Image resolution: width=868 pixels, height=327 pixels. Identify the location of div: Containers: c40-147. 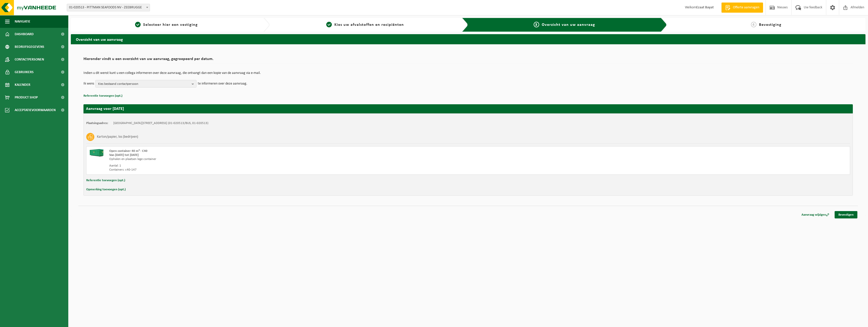
(298, 170).